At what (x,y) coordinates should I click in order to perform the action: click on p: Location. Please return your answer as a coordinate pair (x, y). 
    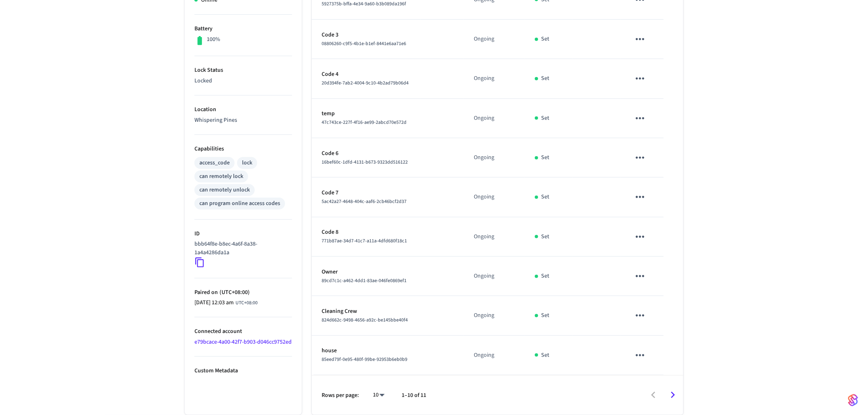
    Looking at the image, I should click on (243, 110).